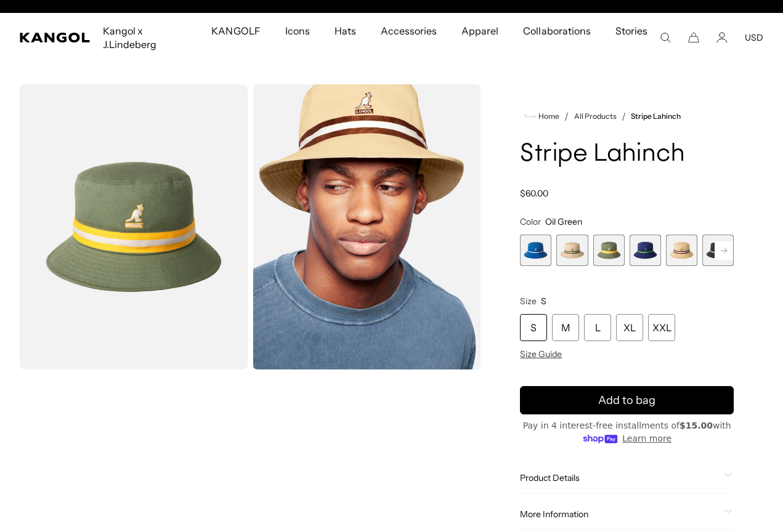  Describe the element at coordinates (145, 38) in the screenshot. I see `a: Kangol x J.Lindeberg` at that location.